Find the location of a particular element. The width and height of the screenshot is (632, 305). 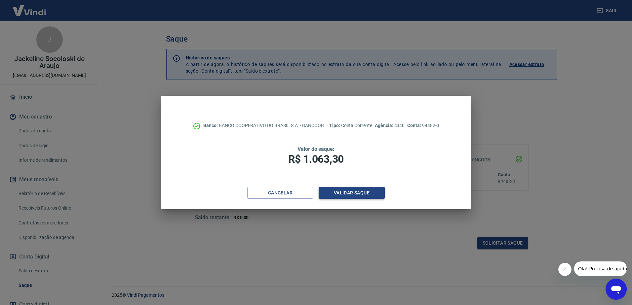

button: Cancelar is located at coordinates (280, 193).